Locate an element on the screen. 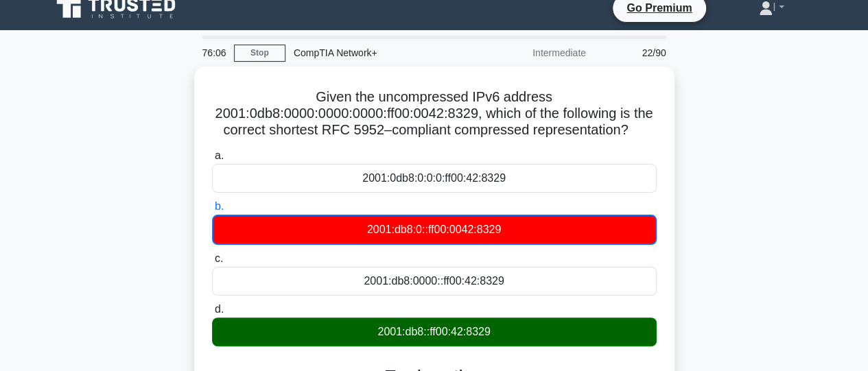 The height and width of the screenshot is (371, 868). div: 2001:db8:0000::ff00:42:8329 is located at coordinates (434, 282).